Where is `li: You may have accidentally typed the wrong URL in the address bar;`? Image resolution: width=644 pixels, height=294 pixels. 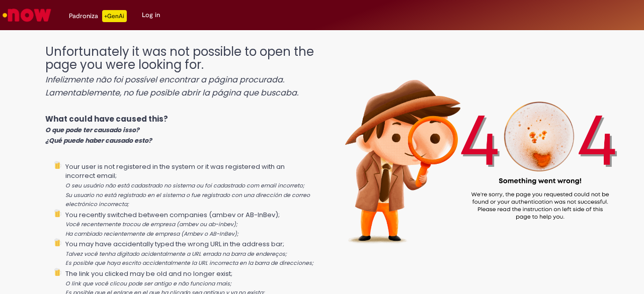
li: You may have accidentally typed the wrong URL in the address bar; is located at coordinates (190, 253).